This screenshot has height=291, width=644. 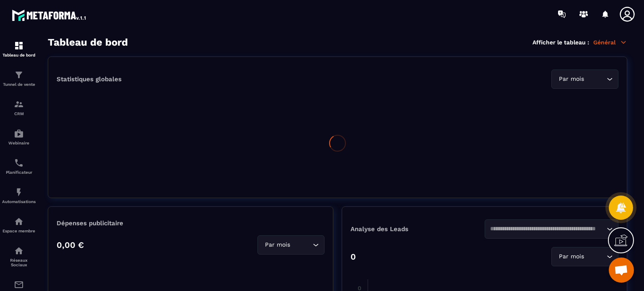 I want to click on p: Dépenses publicitaire, so click(x=191, y=223).